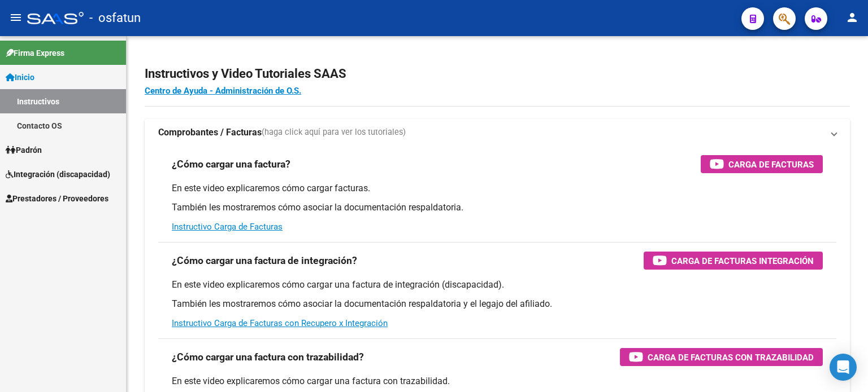 This screenshot has height=392, width=868. I want to click on h3: ¿Cómo cargar una factura de integración?, so click(264, 260).